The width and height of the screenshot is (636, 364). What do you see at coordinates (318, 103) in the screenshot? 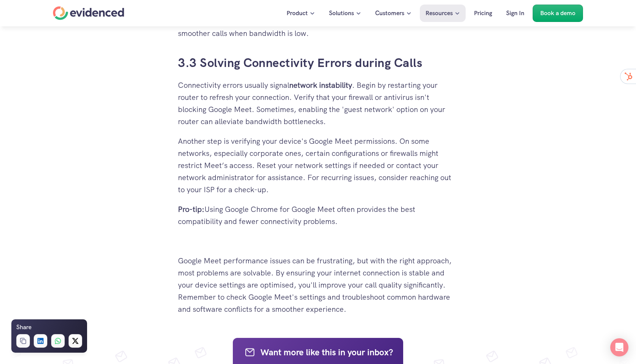
I see `p: Connectivity errors usually signal . Begin by restarting your router to refresh your connection. ...` at bounding box center [318, 103].